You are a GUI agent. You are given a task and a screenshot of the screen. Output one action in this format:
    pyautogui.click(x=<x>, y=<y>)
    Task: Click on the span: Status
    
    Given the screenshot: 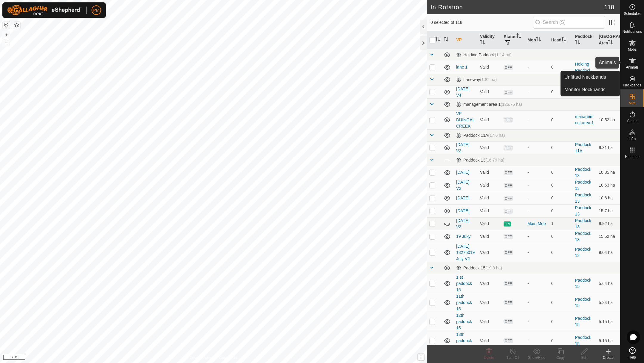 What is the action you would take?
    pyautogui.click(x=632, y=121)
    